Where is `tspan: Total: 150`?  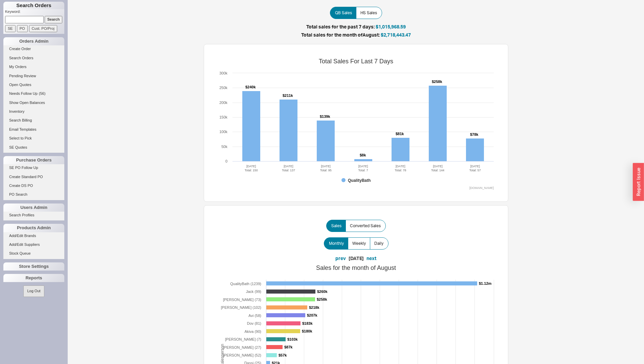
tspan: Total: 150 is located at coordinates (251, 170).